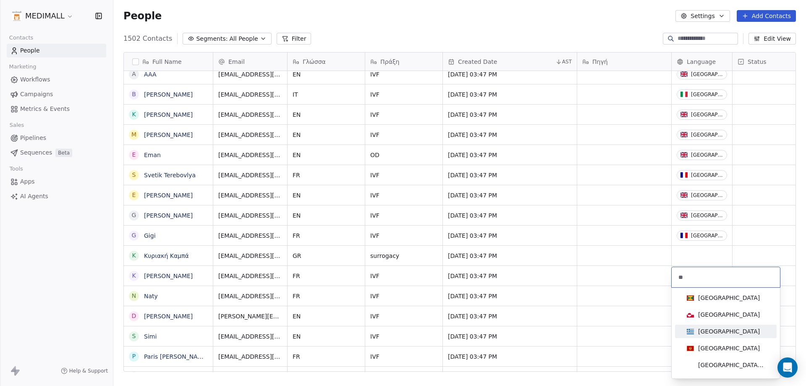 This screenshot has height=386, width=806. I want to click on div: Suggestions, so click(726, 333).